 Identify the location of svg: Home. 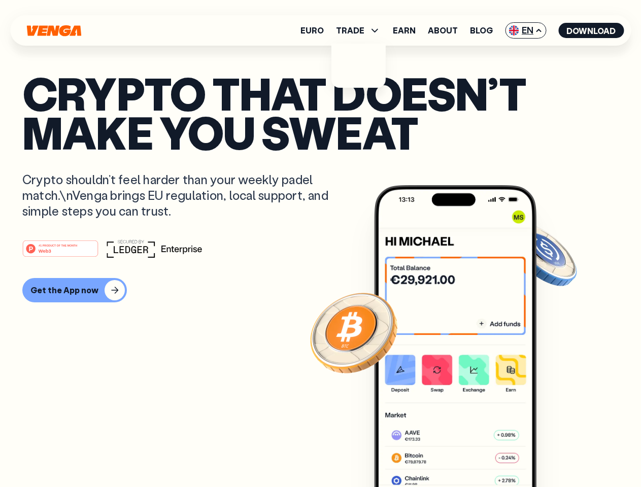
(54, 30).